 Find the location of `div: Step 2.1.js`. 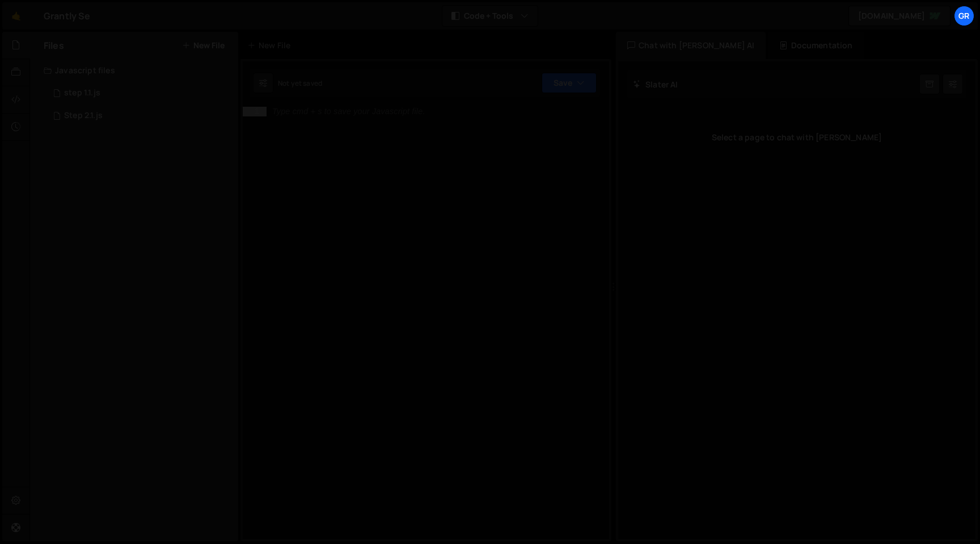

div: Step 2.1.js is located at coordinates (84, 116).